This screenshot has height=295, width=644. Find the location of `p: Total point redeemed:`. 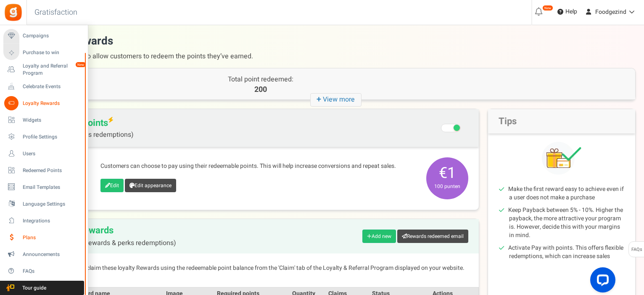

p: Total point redeemed: is located at coordinates (260, 80).